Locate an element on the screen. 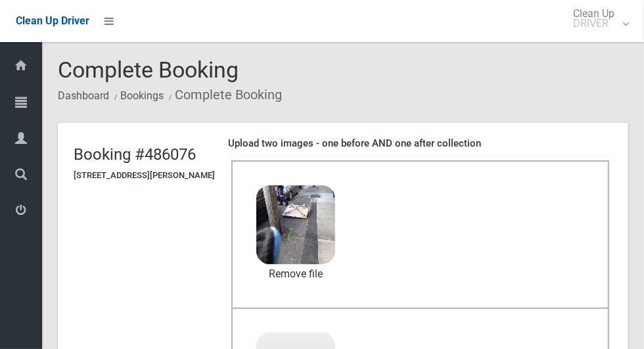 The width and height of the screenshot is (644, 349). a: Bookings is located at coordinates (142, 95).